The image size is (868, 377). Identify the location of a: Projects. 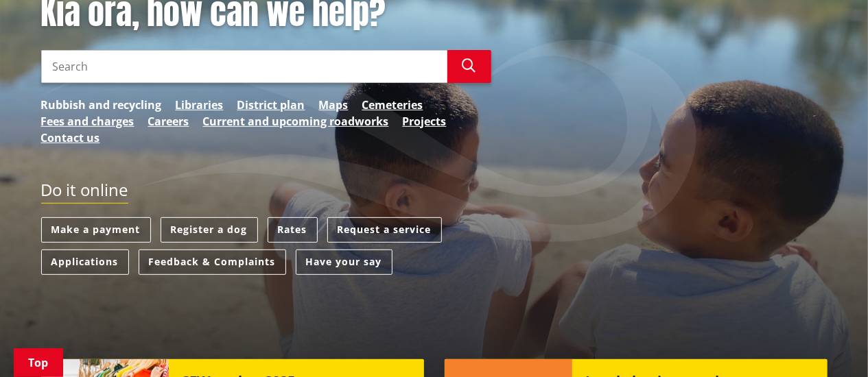
(425, 121).